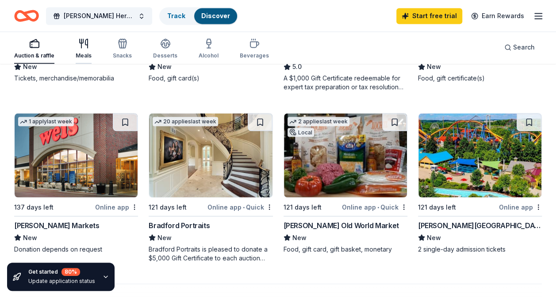  What do you see at coordinates (185, 121) in the screenshot?
I see `div: 20 applies last week` at bounding box center [185, 121].